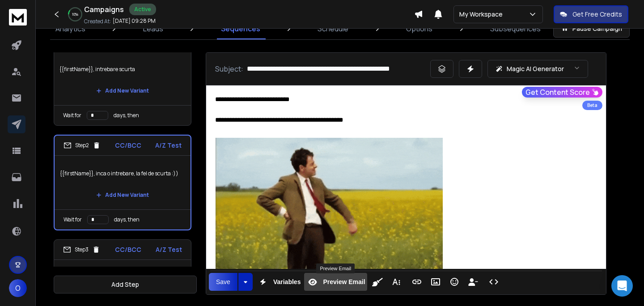 This screenshot has width=644, height=306. What do you see at coordinates (81, 249) in the screenshot?
I see `div: Step 3` at bounding box center [81, 249].